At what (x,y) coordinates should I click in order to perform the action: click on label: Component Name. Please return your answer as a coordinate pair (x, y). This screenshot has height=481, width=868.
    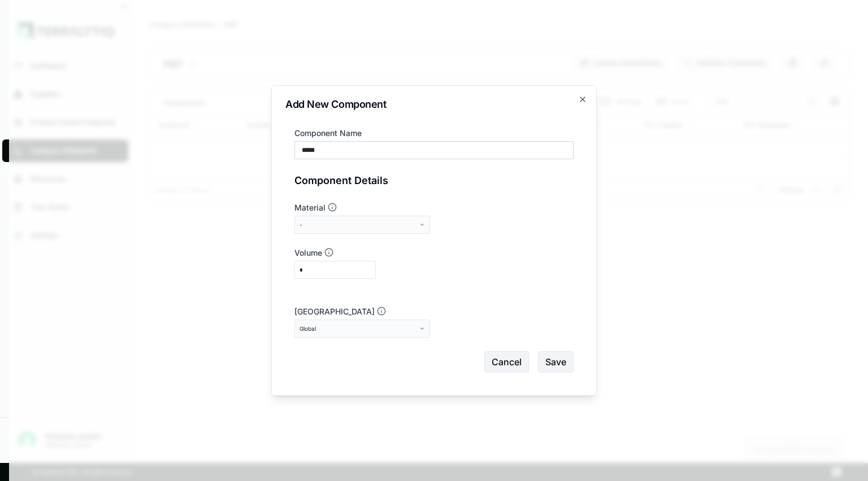
    Looking at the image, I should click on (434, 133).